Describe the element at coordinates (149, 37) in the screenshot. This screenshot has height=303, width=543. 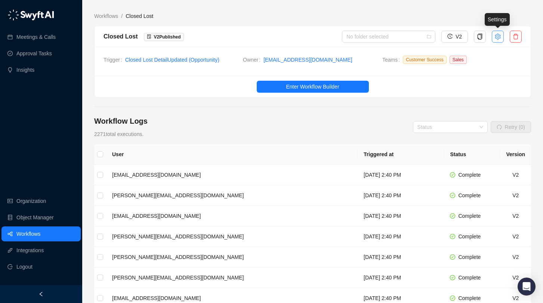
I see `span: file-done` at that location.